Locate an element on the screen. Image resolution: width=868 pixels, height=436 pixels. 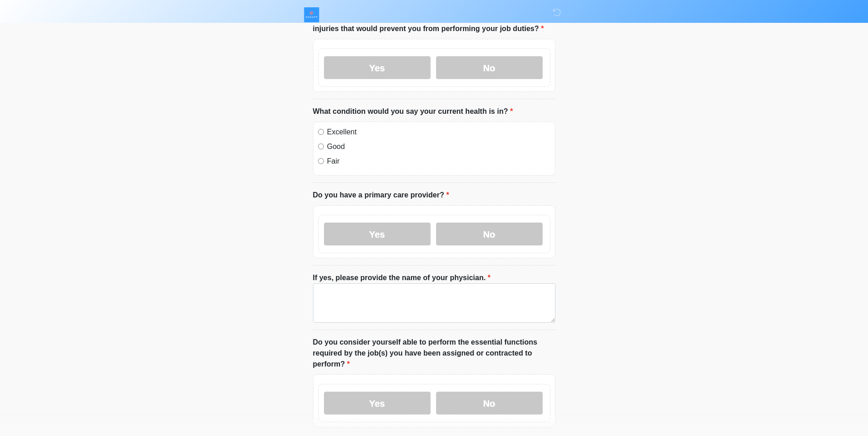
label: If yes, please provide the name of your physician. is located at coordinates (402, 278).